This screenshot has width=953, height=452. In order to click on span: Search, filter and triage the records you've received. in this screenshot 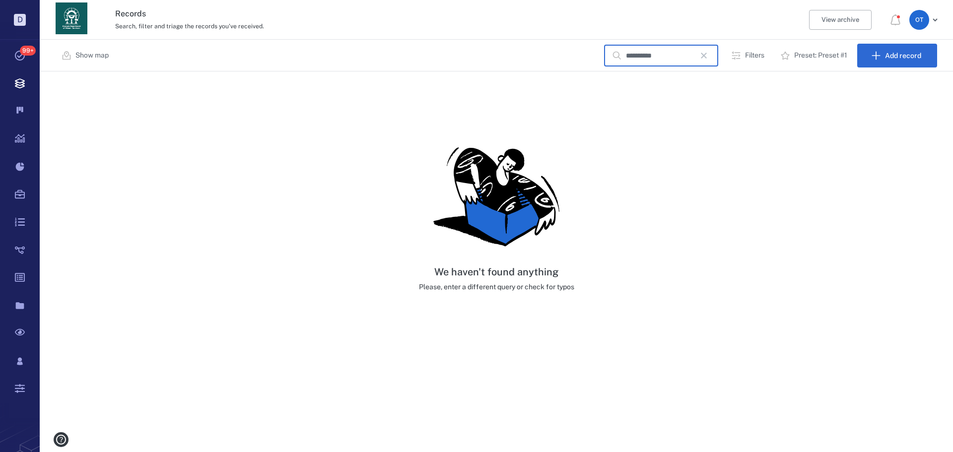, I will do `click(190, 26)`.